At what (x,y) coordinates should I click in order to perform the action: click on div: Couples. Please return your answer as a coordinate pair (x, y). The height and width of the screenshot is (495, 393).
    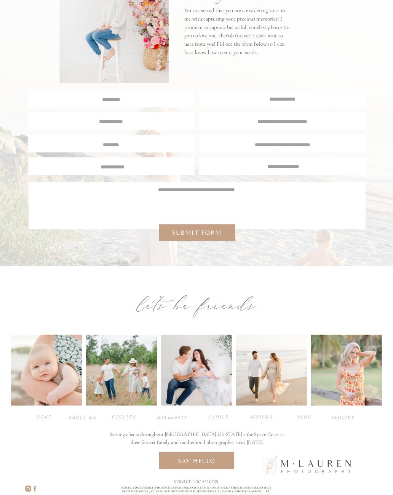
    Looking at the image, I should click on (124, 417).